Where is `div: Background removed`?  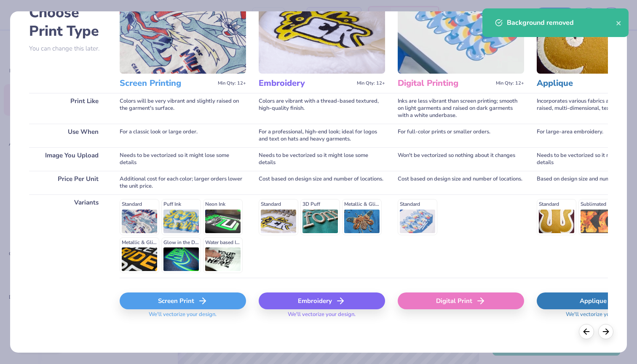
div: Background removed is located at coordinates (561, 23).